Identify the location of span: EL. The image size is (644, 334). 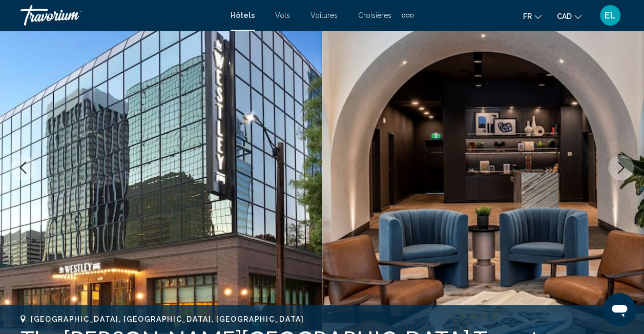
(610, 15).